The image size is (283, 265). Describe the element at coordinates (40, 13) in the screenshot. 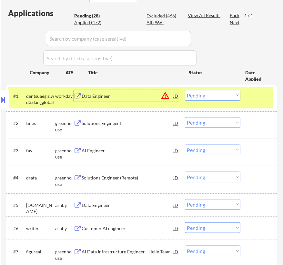

I see `div: Applications` at that location.